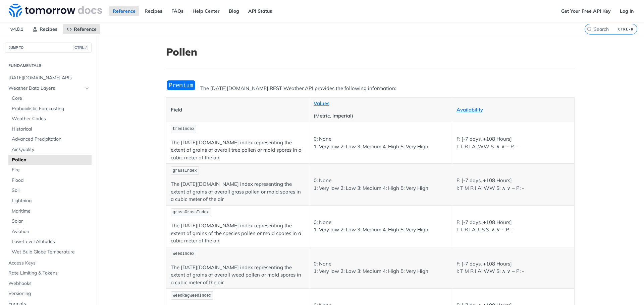 This screenshot has height=305, width=644. I want to click on span: Air Quality, so click(50, 150).